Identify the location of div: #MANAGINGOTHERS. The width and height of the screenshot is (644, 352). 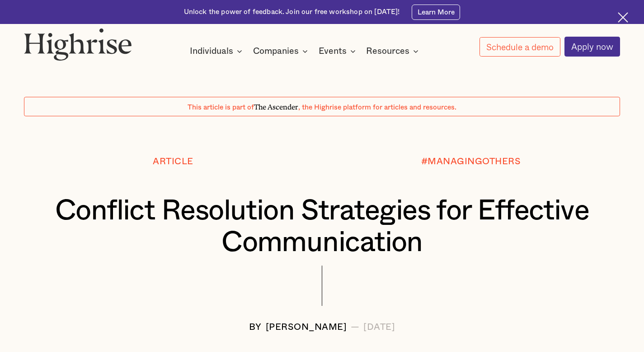
(471, 162).